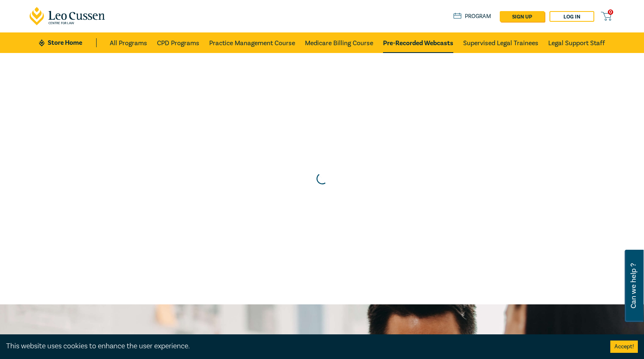  I want to click on a: Medicare Billing Course, so click(339, 43).